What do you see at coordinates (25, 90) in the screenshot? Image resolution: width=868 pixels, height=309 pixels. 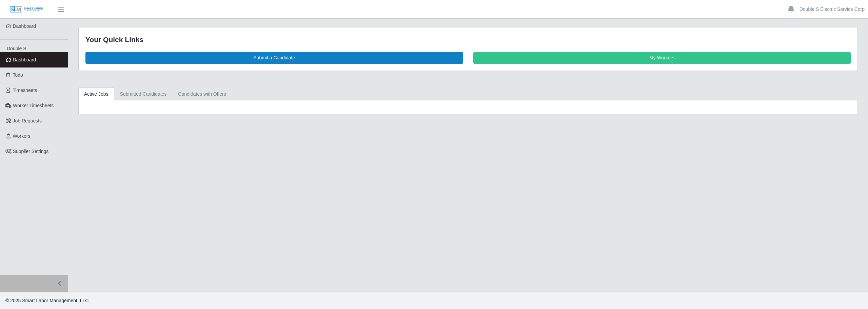 I see `span: Timesheets` at bounding box center [25, 90].